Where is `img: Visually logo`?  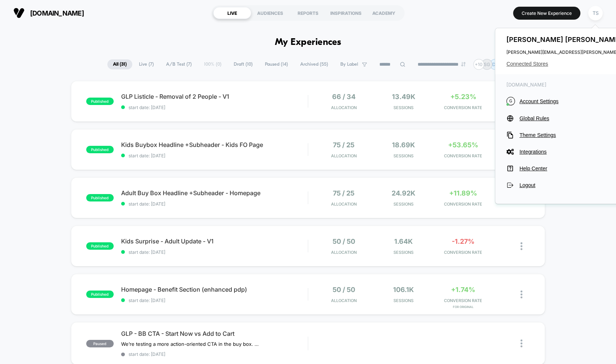
img: Visually logo is located at coordinates (19, 13).